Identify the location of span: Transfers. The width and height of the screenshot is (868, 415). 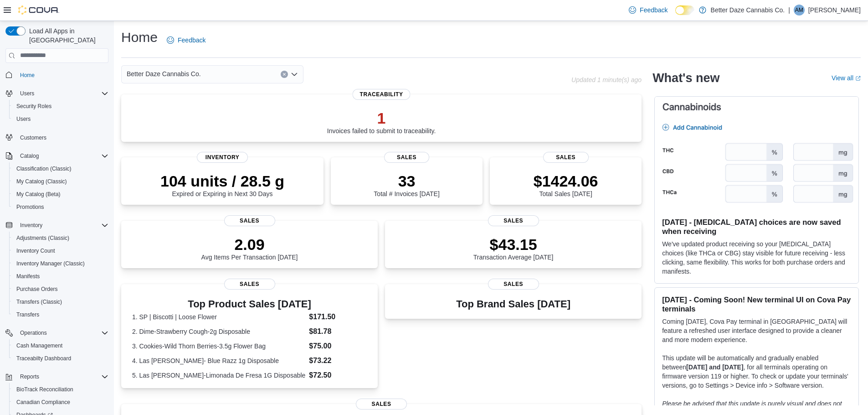
(28, 315).